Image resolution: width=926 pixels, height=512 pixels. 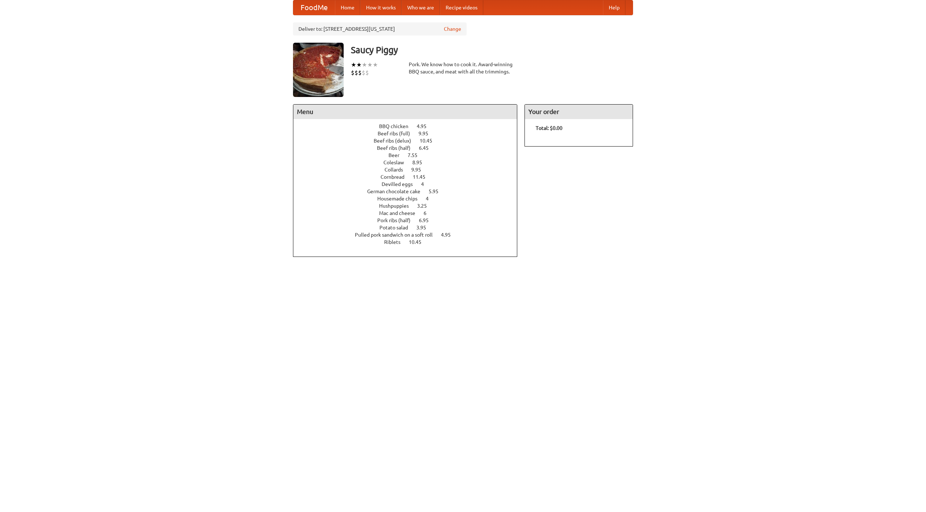 I want to click on a: Riblets 10.45, so click(x=409, y=242).